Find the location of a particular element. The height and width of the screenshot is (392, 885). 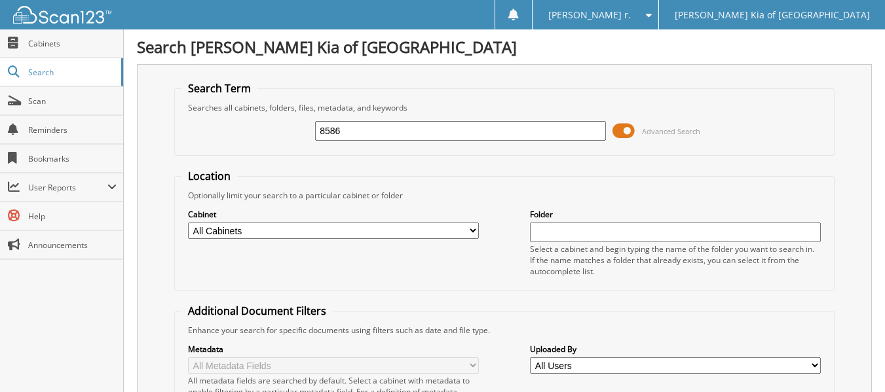

div: Optionally limit your search to a particular cabinet or folder is located at coordinates (504, 195).